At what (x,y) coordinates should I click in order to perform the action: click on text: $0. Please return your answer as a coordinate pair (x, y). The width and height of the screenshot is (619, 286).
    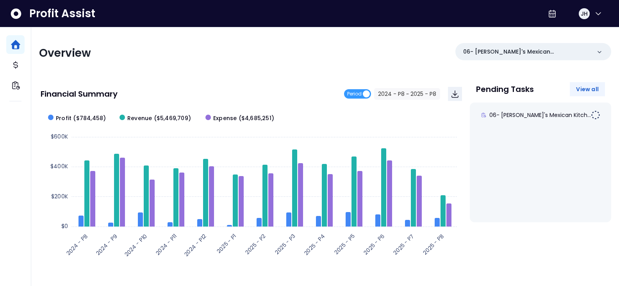
    Looking at the image, I should click on (64, 226).